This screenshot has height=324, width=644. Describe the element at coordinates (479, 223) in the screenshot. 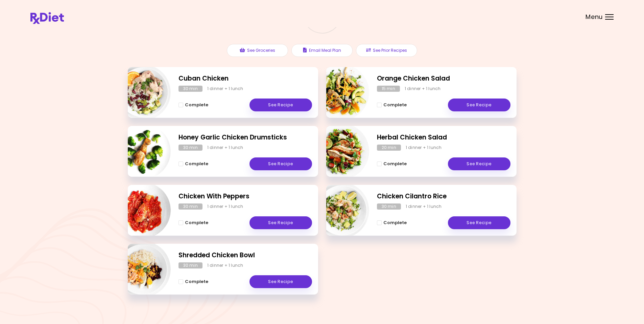

I see `a: See Recipe - Chicken Cilantro Rice` at that location.